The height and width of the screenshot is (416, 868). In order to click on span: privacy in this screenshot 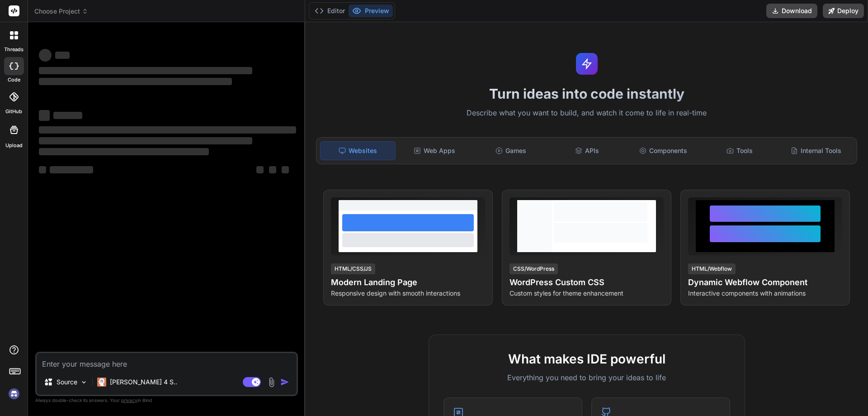, I will do `click(129, 400)`.